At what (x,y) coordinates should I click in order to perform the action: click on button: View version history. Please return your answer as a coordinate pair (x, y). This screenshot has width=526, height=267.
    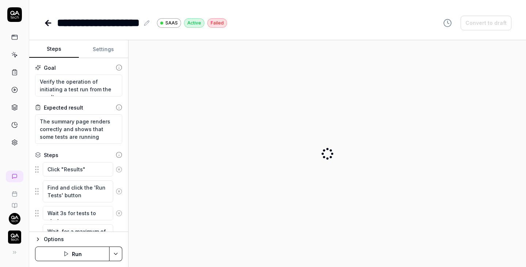
    Looking at the image, I should click on (447, 23).